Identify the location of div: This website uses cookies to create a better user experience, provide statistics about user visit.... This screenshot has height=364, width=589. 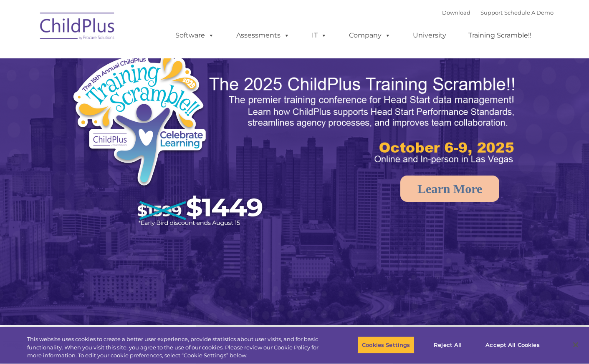
(175, 348).